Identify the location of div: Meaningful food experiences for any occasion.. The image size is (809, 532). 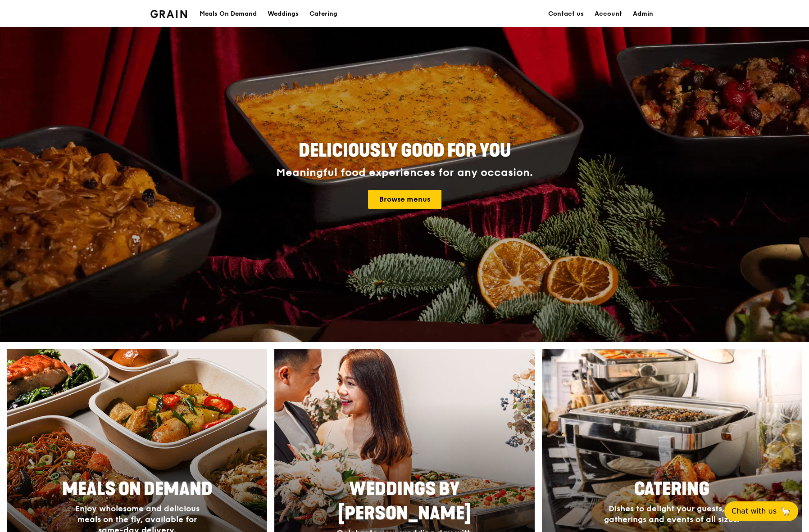
(404, 173).